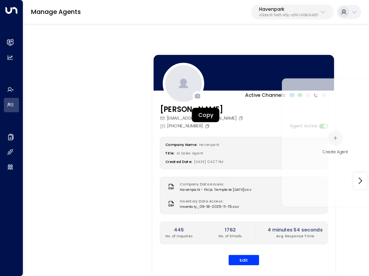  I want to click on h2: 445, so click(179, 230).